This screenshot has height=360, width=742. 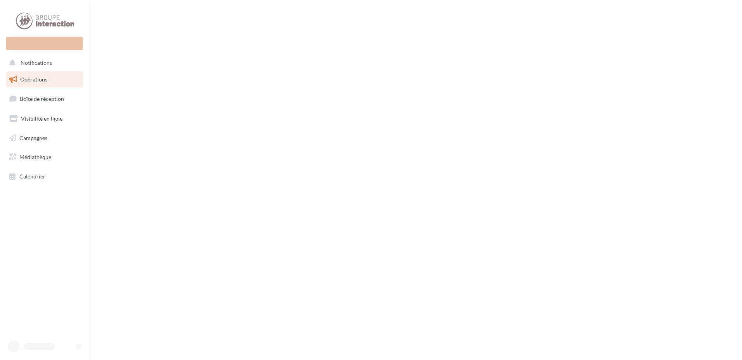 I want to click on div: Nouvelle campagne, so click(x=45, y=43).